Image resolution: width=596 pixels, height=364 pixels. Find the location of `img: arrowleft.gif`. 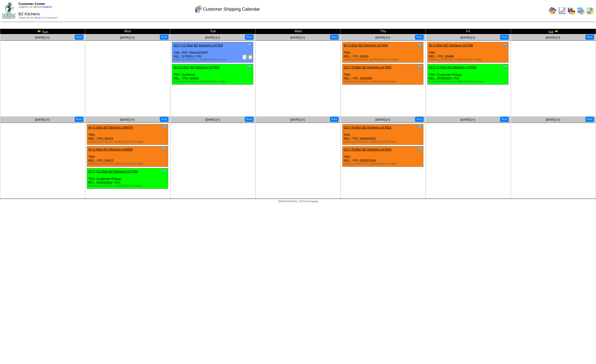

img: arrowleft.gif is located at coordinates (39, 31).